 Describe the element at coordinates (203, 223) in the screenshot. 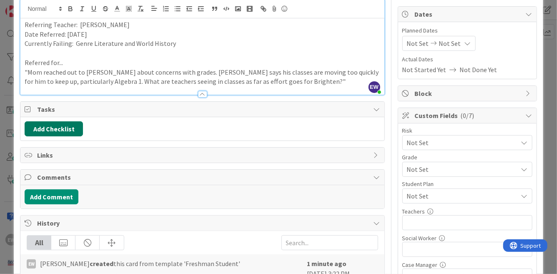

I see `span: History` at that location.